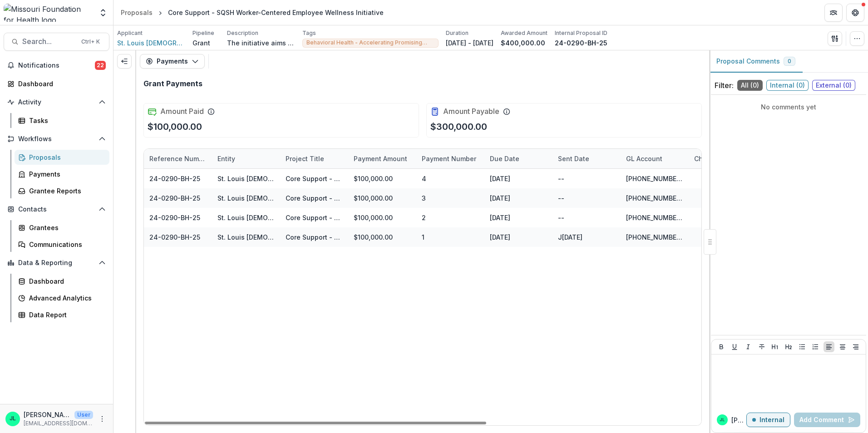  Describe the element at coordinates (424, 217) in the screenshot. I see `div: 2` at that location.